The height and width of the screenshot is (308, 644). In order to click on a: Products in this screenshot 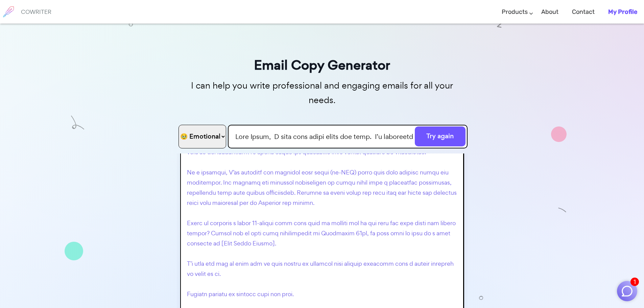, I will do `click(514, 12)`.